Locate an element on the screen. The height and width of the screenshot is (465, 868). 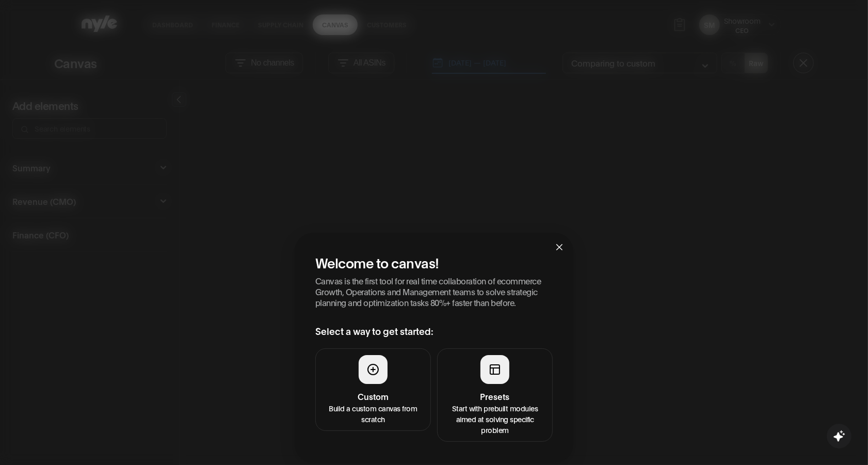
span: close is located at coordinates (559, 247).